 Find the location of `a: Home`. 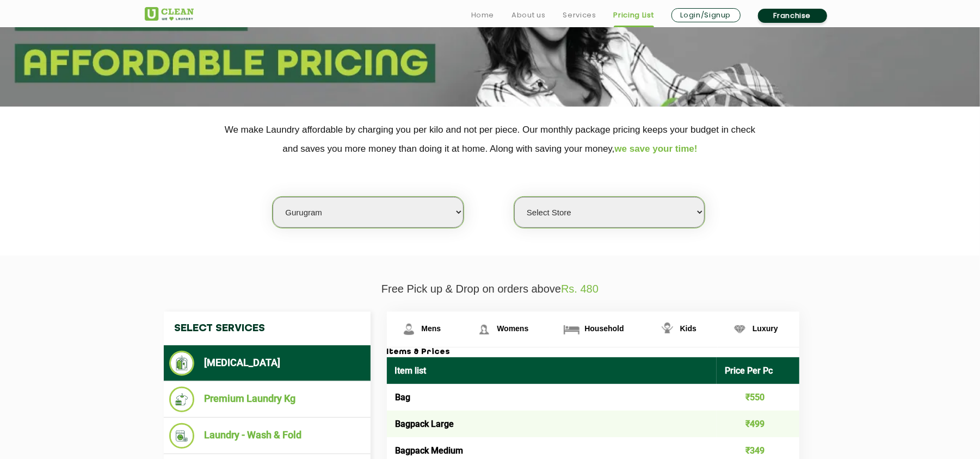

a: Home is located at coordinates (483, 15).